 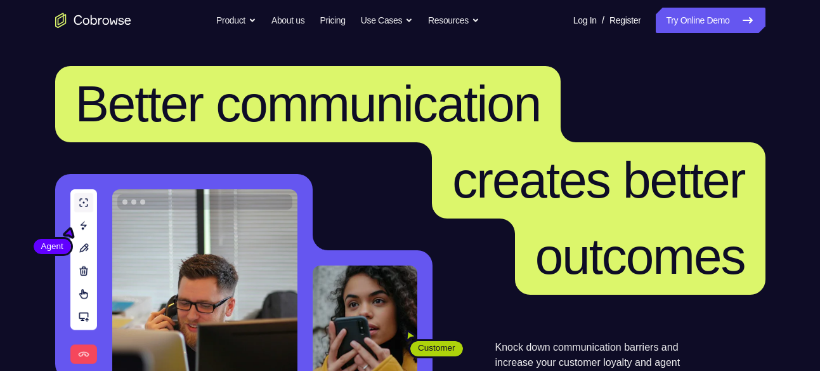 I want to click on span: outcomes, so click(x=640, y=256).